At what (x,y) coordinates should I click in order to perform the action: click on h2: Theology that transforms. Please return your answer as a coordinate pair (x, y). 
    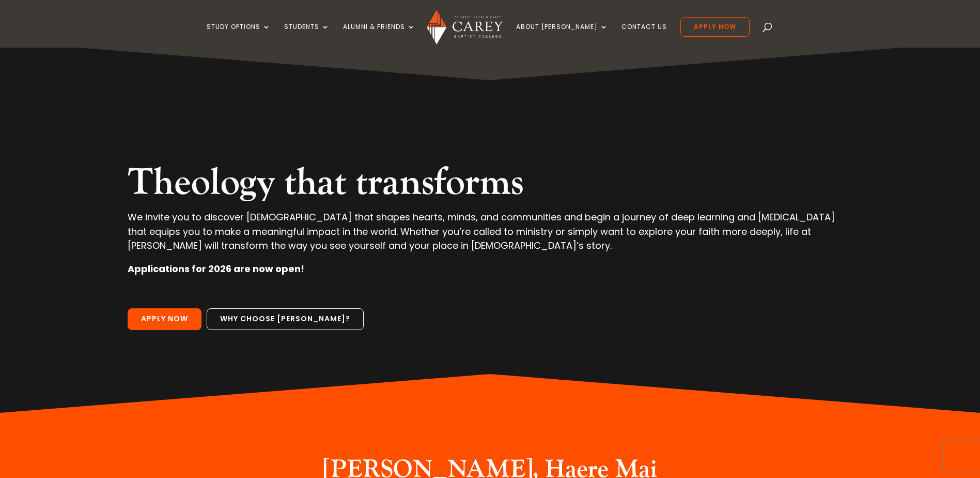
    Looking at the image, I should click on (489, 185).